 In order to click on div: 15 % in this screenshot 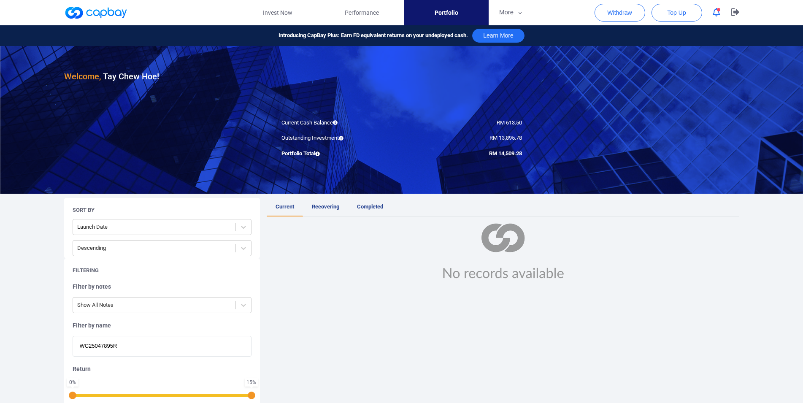, I will do `click(251, 382)`.